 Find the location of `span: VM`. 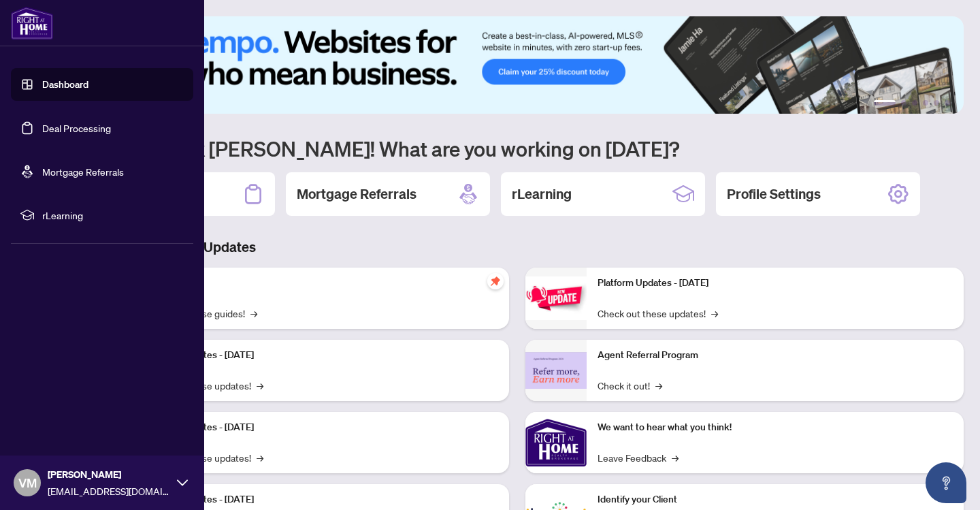

span: VM is located at coordinates (28, 482).